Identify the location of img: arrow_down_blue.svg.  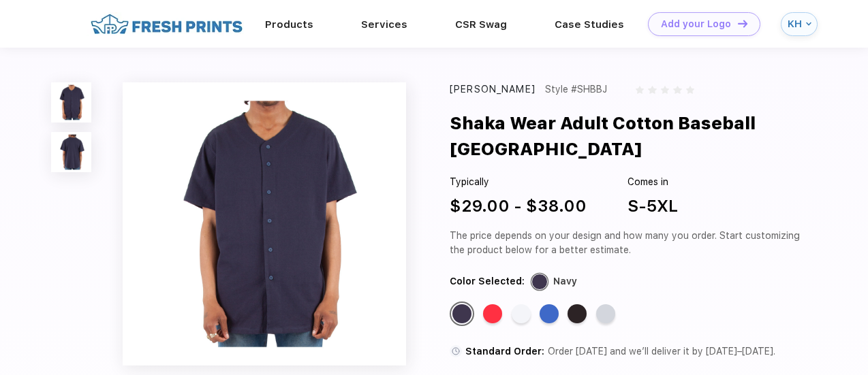
(809, 24).